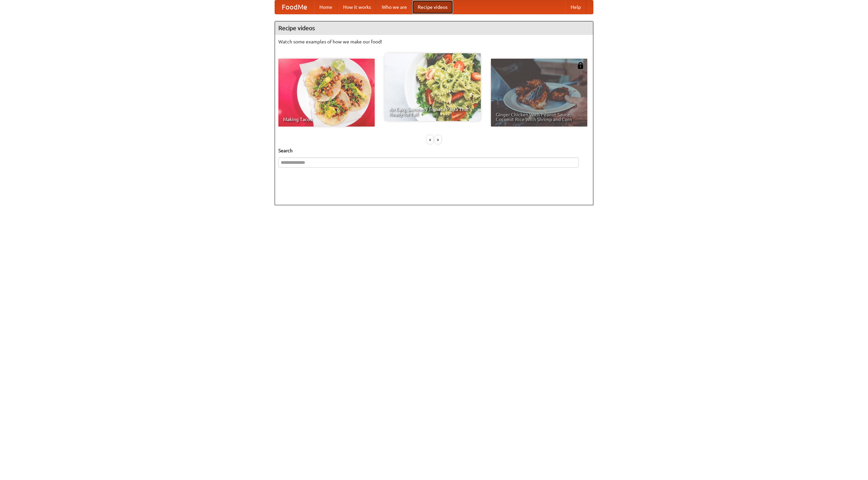 Image resolution: width=868 pixels, height=480 pixels. I want to click on a: Making Tacos, so click(327, 93).